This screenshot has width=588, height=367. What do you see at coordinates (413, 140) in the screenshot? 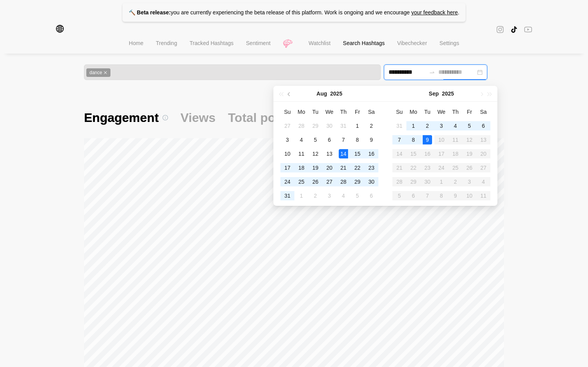
I see `div: 8` at bounding box center [413, 140].